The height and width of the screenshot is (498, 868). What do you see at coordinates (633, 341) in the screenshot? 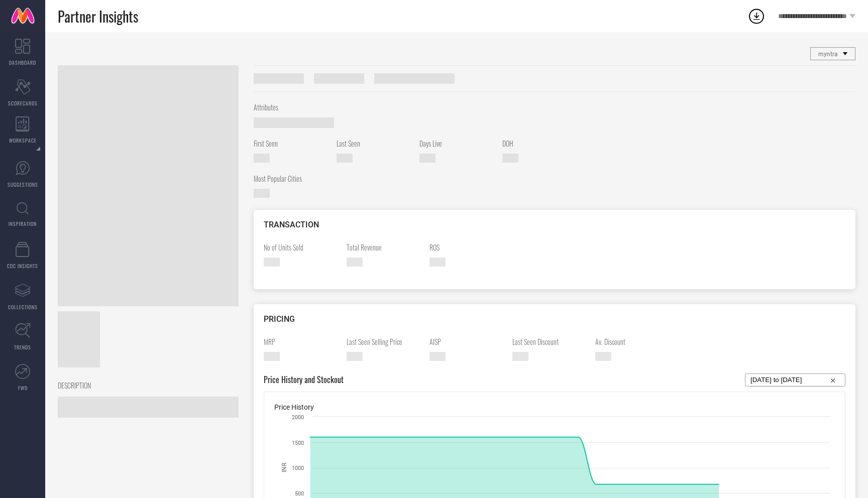
I see `span: Av. Discount` at bounding box center [633, 341].